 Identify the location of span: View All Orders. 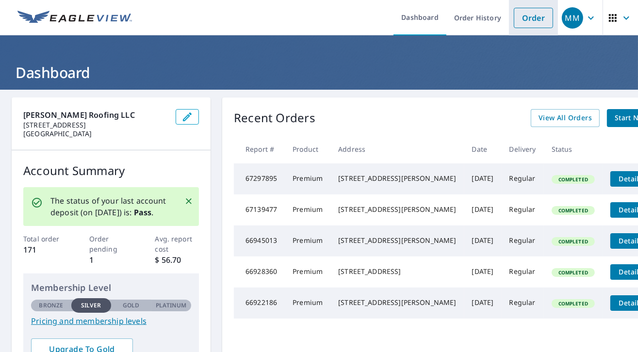
(566, 118).